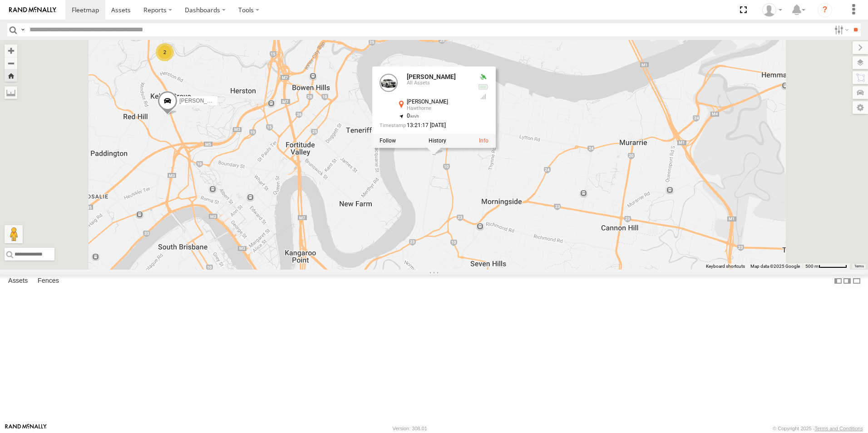 This screenshot has width=868, height=433. Describe the element at coordinates (11, 93) in the screenshot. I see `label: Measure` at that location.